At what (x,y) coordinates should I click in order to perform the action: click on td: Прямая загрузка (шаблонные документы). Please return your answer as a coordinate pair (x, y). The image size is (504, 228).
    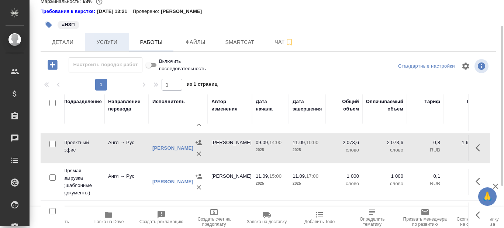
    Looking at the image, I should click on (82, 182).